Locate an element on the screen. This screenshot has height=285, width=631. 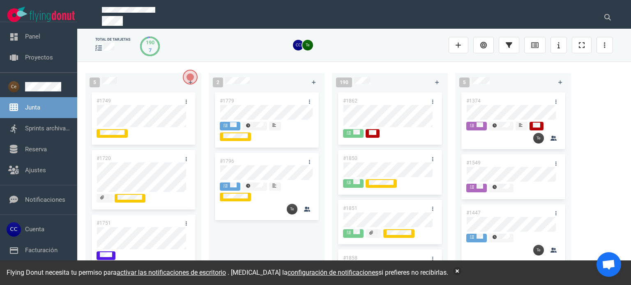
a: #1796 is located at coordinates (227, 161).